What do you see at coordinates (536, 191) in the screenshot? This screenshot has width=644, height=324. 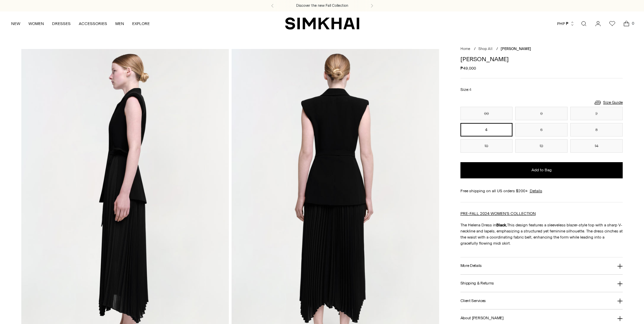 I see `a: Details` at bounding box center [536, 191].